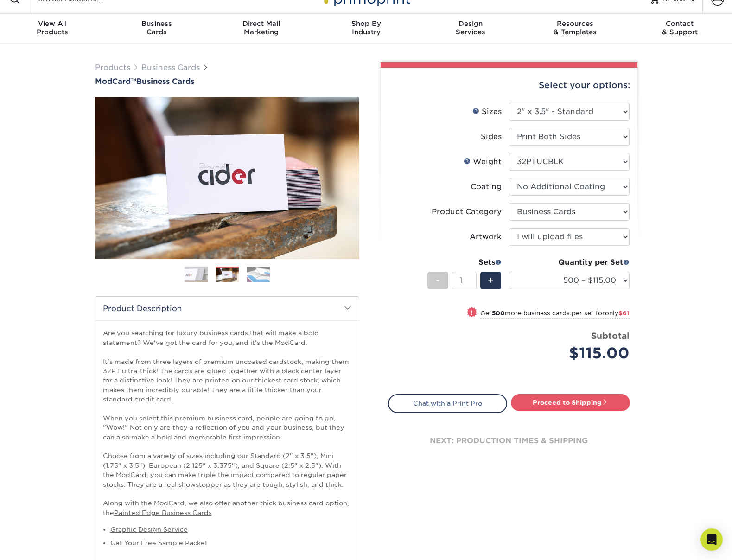  Describe the element at coordinates (227, 308) in the screenshot. I see `h2: Product Description` at that location.